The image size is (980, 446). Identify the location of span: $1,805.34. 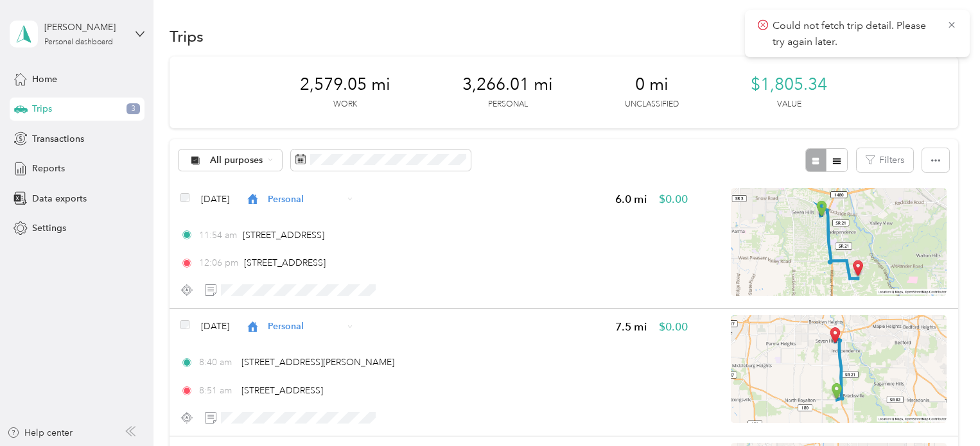
(789, 84).